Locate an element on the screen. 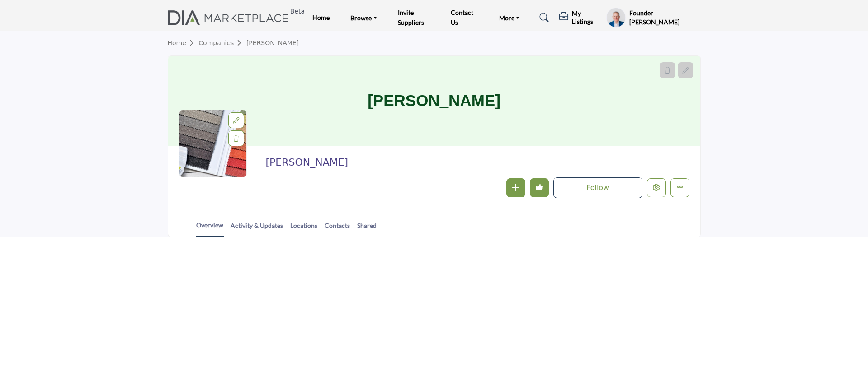 The width and height of the screenshot is (868, 371). button: Show hide supplier dropdown is located at coordinates (615, 18).